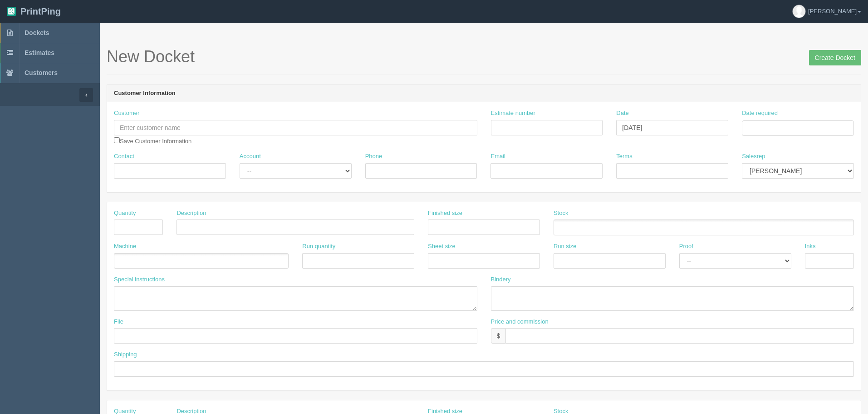 The image size is (868, 414). Describe the element at coordinates (445, 213) in the screenshot. I see `label: Finished size` at that location.